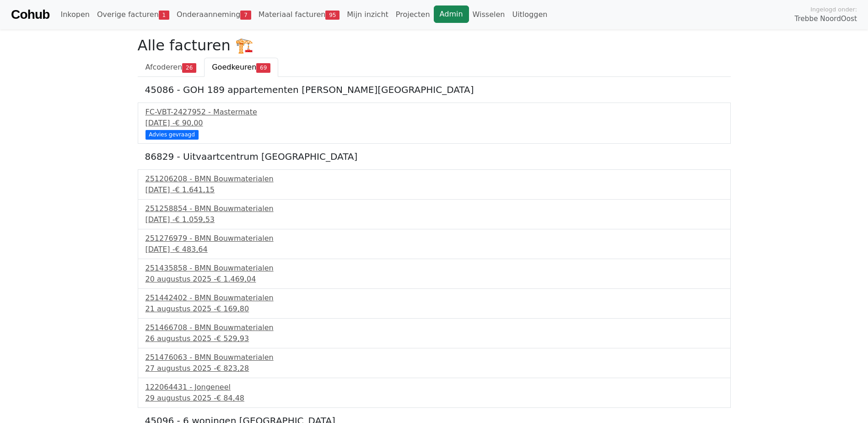 The height and width of the screenshot is (423, 868). What do you see at coordinates (434, 279) in the screenshot?
I see `div: 20 augustus 2025 -` at bounding box center [434, 279].